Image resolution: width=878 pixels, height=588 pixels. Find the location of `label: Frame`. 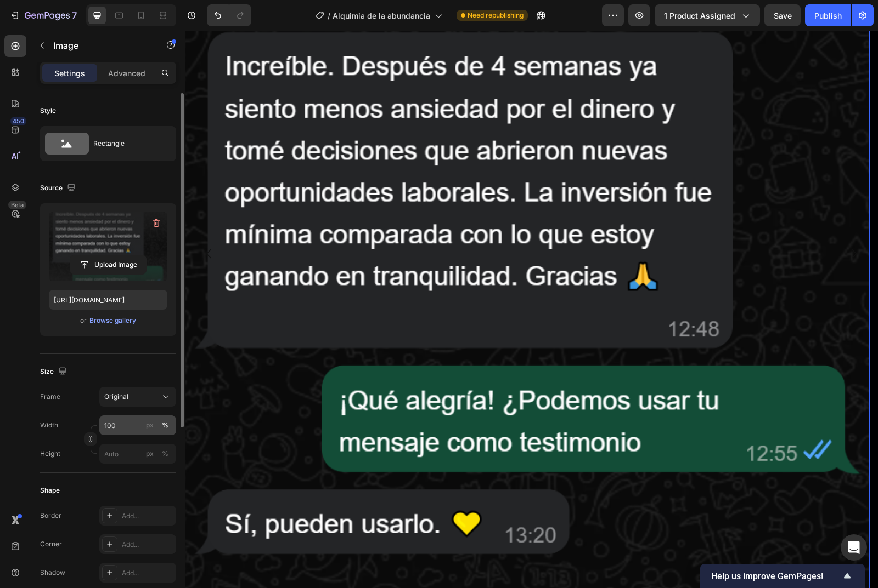

label: Frame is located at coordinates (50, 397).